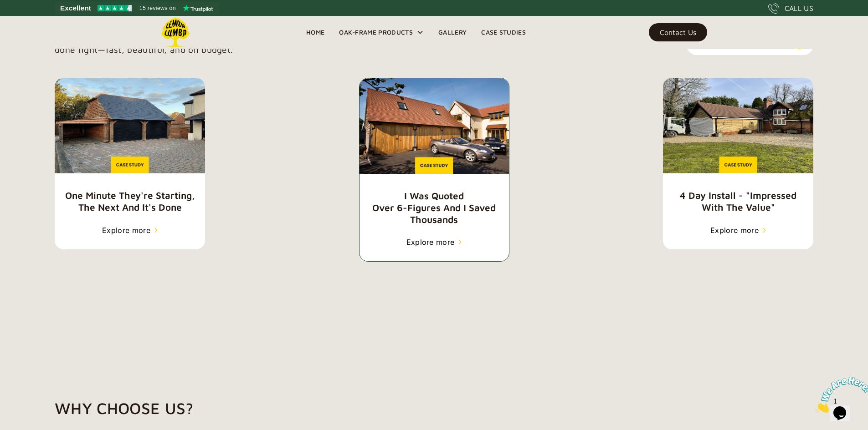  What do you see at coordinates (678, 33) in the screenshot?
I see `div: Contact Us` at bounding box center [678, 33].